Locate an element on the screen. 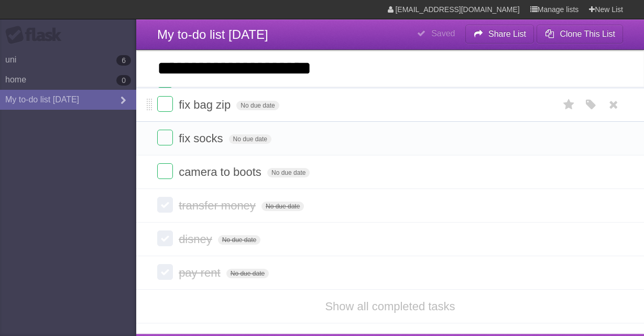 The image size is (644, 336). span: disney is located at coordinates (196, 238).